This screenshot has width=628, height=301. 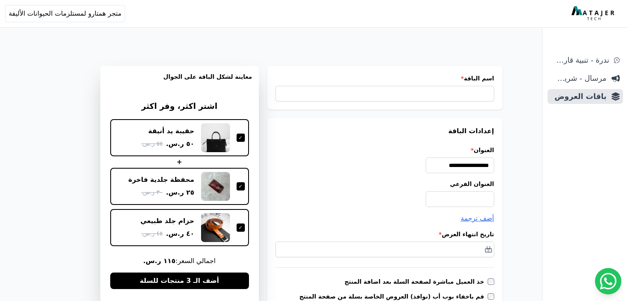 What do you see at coordinates (180, 82) in the screenshot?
I see `h3: معاينة لشكل الباقة على الجوال` at bounding box center [180, 82].